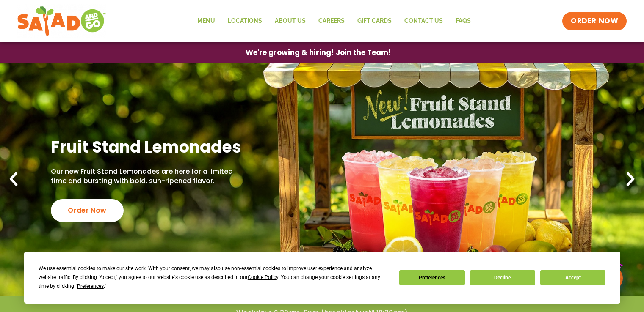  What do you see at coordinates (14, 179) in the screenshot?
I see `div: Previous slide` at bounding box center [14, 179].